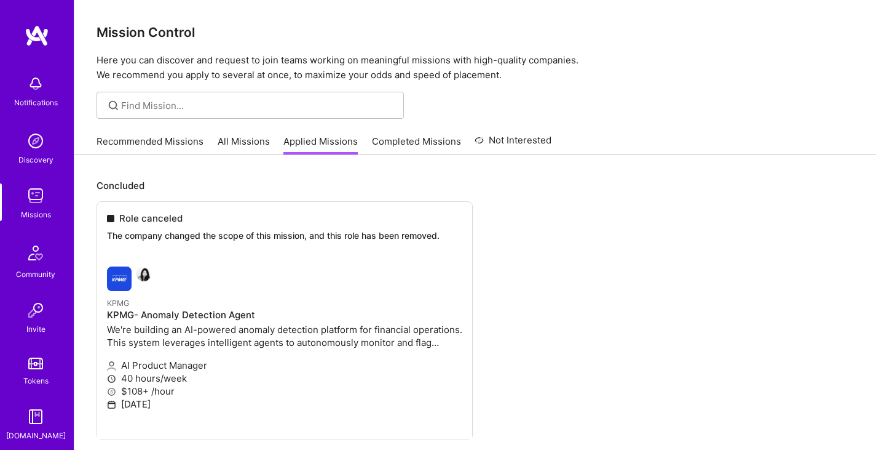 The height and width of the screenshot is (450, 876). I want to click on img: Community, so click(36, 253).